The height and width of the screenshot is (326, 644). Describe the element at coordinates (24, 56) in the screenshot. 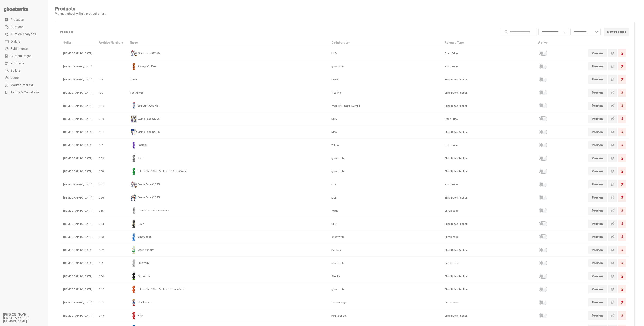

I see `a: Custom Pages` at that location.